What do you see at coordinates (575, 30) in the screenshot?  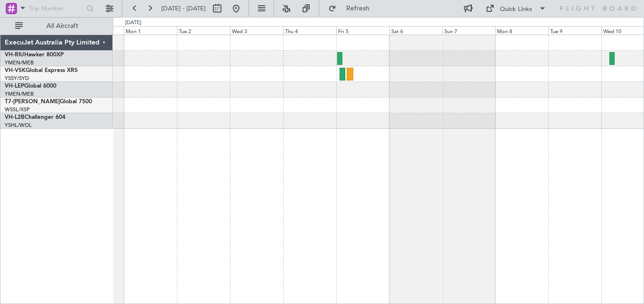 I see `div: Tue 9` at bounding box center [575, 30].